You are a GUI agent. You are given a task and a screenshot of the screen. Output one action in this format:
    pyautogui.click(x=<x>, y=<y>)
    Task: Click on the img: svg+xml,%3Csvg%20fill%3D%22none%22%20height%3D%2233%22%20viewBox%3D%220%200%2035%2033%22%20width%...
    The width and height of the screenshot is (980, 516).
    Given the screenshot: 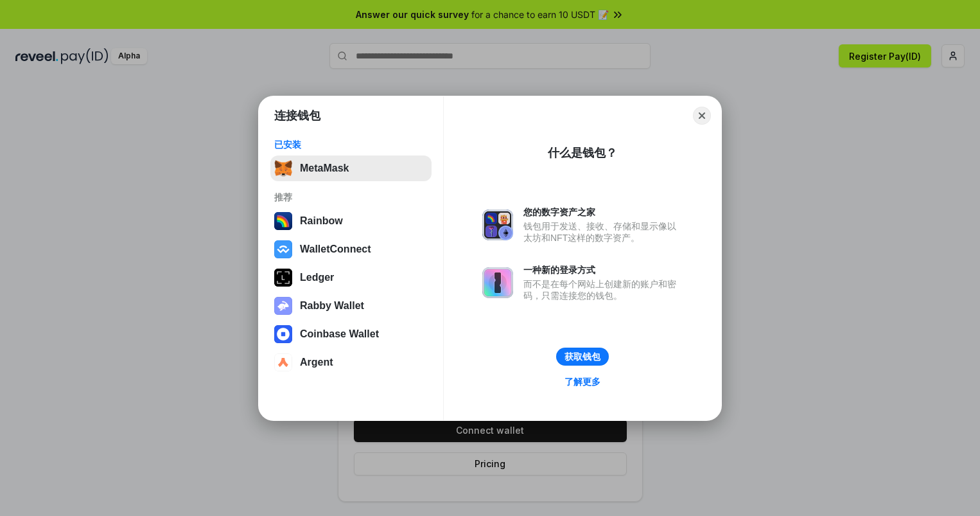 What is the action you would take?
    pyautogui.click(x=283, y=169)
    